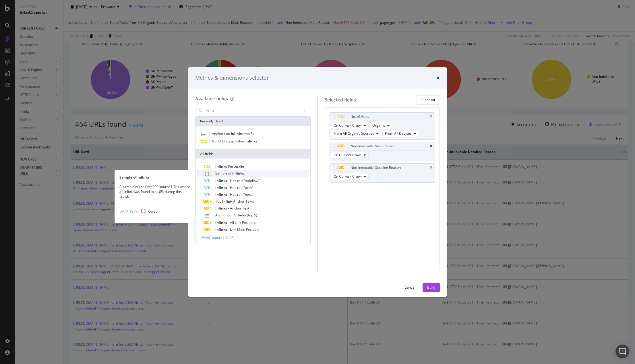 Image resolution: width=635 pixels, height=364 pixels. Describe the element at coordinates (378, 125) in the screenshot. I see `span: Organic` at that location.